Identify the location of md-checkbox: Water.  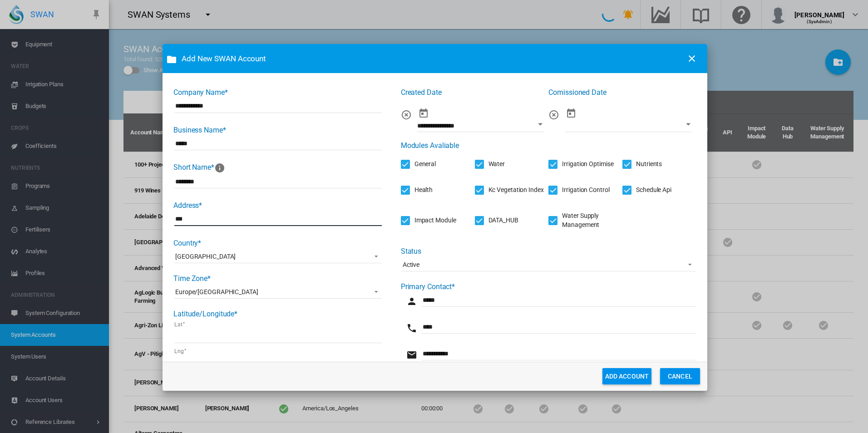
(490, 164).